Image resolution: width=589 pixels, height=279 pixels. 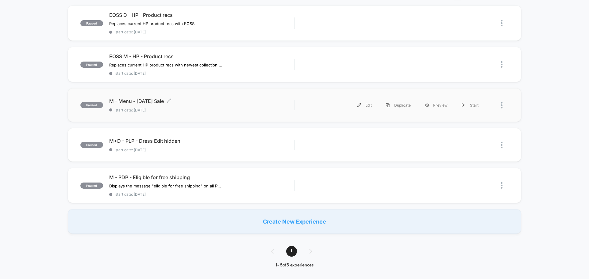 What do you see at coordinates (470, 105) in the screenshot?
I see `div: Start` at bounding box center [470, 105].